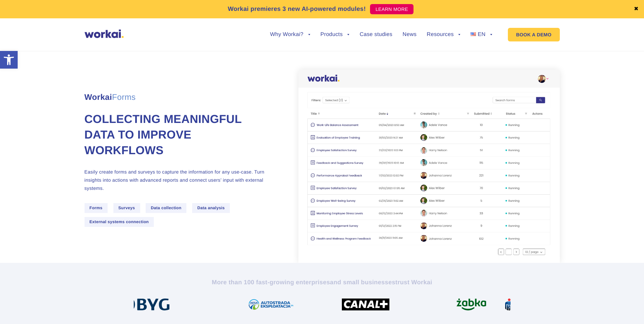 The width and height of the screenshot is (644, 324). What do you see at coordinates (392, 9) in the screenshot?
I see `a: LEARN MORE` at bounding box center [392, 9].